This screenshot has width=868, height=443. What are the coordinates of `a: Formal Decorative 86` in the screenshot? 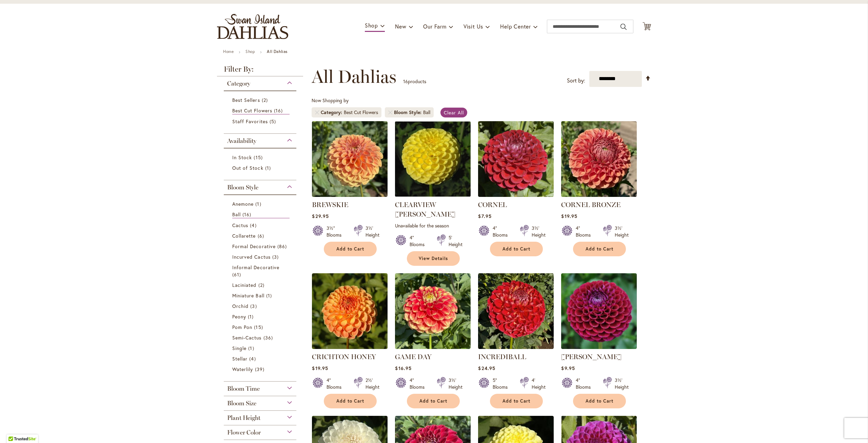 It's located at (261, 246).